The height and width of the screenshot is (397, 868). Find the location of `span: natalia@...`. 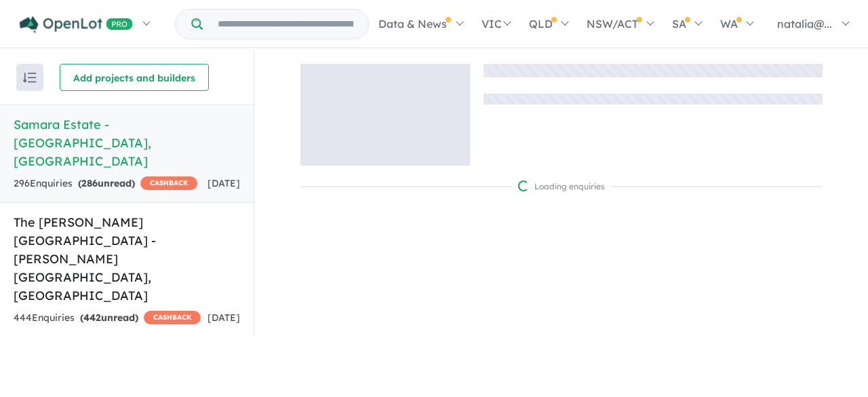

span: natalia@... is located at coordinates (805, 24).